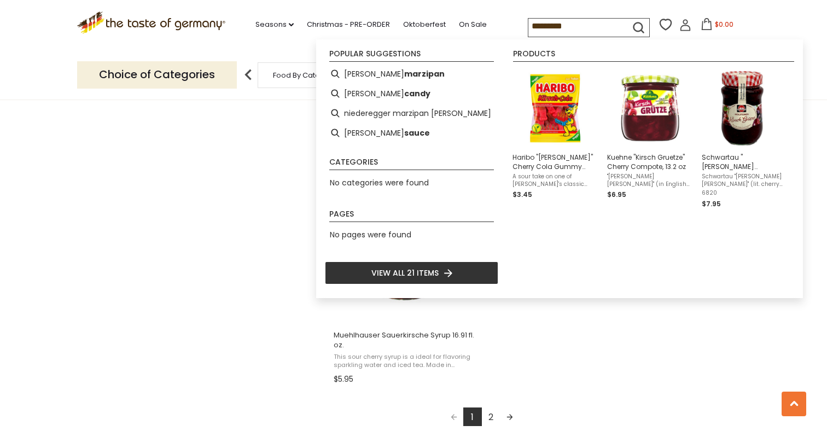 The height and width of the screenshot is (431, 827). Describe the element at coordinates (555, 139) in the screenshot. I see `li: Haribo "Kirsch" Cherry Cola Gummy Candy, 175g - Made in Germany oz` at that location.